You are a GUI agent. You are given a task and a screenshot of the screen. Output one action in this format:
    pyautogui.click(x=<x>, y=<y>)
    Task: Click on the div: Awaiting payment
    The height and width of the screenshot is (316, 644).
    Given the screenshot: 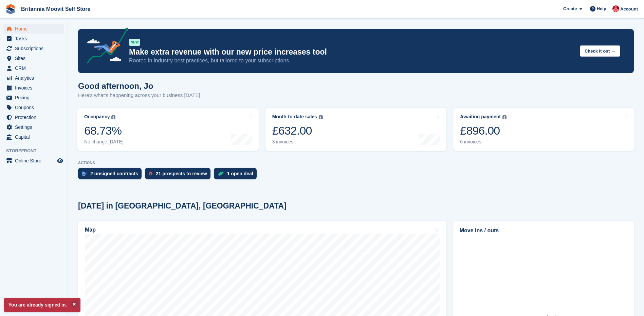 What is the action you would take?
    pyautogui.click(x=480, y=116)
    